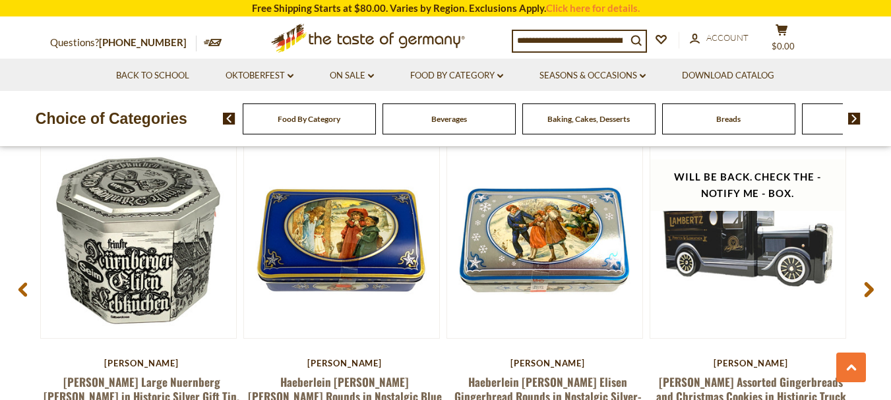 The image size is (891, 400). Describe the element at coordinates (588, 119) in the screenshot. I see `span: Baking, Cakes, Desserts` at that location.